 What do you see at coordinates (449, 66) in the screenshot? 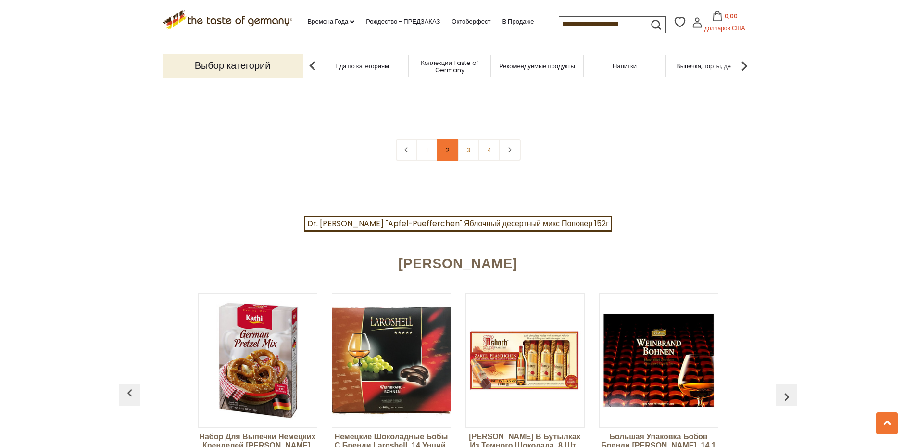
I see `a: Коллекции Taste of Germany` at bounding box center [449, 66].